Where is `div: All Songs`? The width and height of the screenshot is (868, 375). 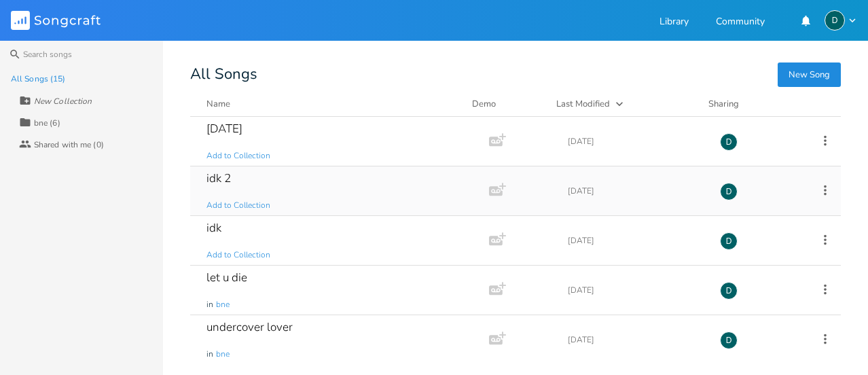 div: All Songs is located at coordinates (516, 74).